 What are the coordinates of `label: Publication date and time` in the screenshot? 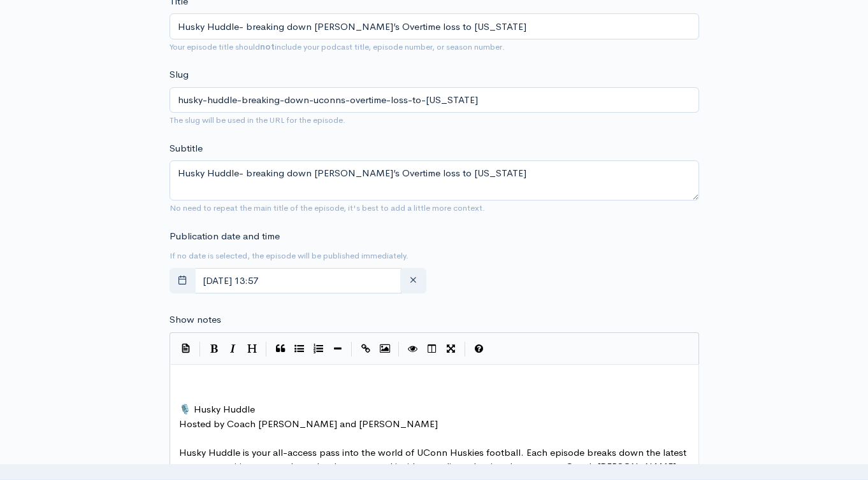 It's located at (225, 236).